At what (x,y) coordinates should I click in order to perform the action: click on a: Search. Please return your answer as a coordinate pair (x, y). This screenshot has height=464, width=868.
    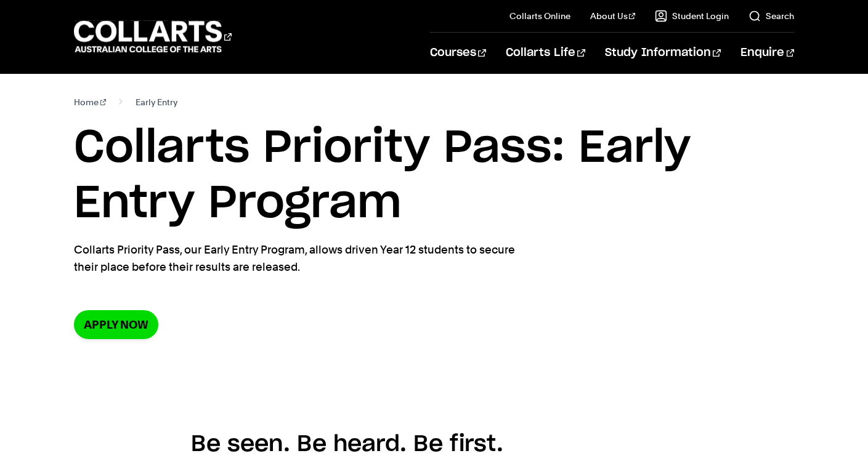
    Looking at the image, I should click on (772, 16).